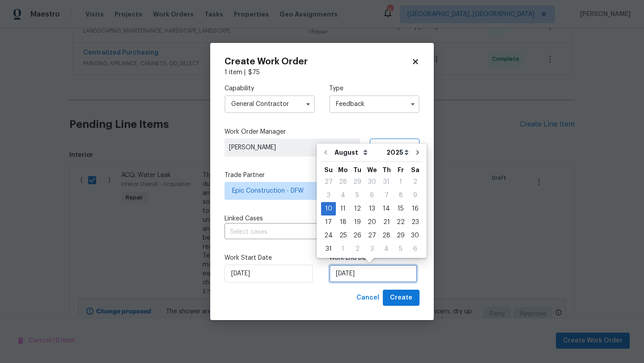 The height and width of the screenshot is (363, 644). What do you see at coordinates (322, 132) in the screenshot?
I see `label: Work Order Manager` at bounding box center [322, 132].